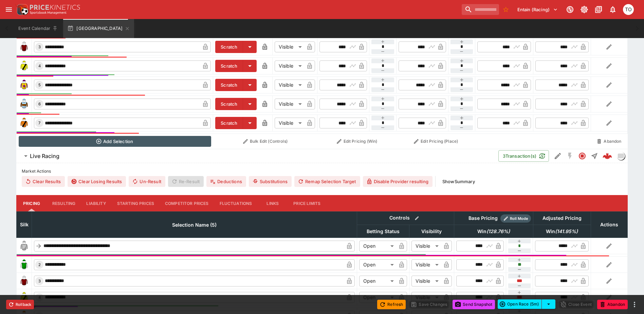  I want to click on img: runner 3, so click(24, 281).